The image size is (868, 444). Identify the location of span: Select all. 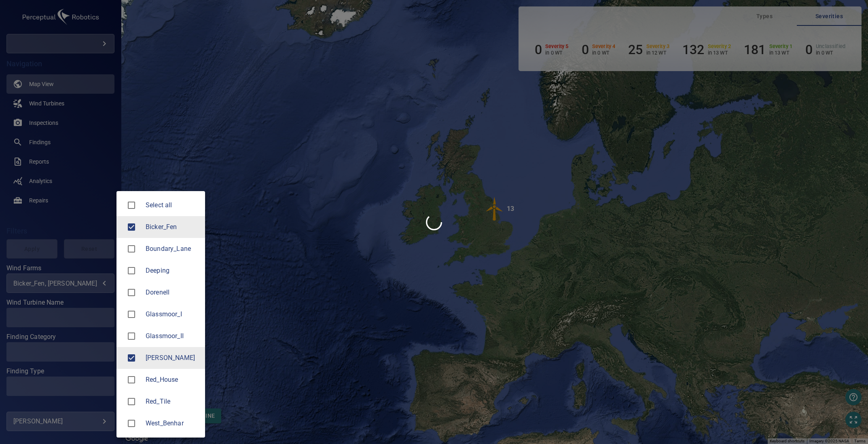
(172, 206).